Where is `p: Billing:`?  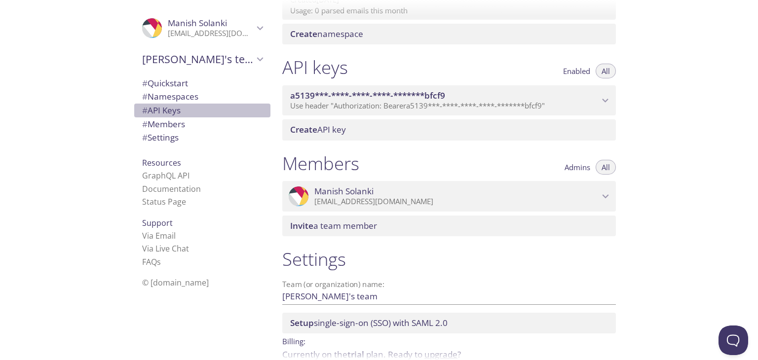 p: Billing: is located at coordinates (449, 341).